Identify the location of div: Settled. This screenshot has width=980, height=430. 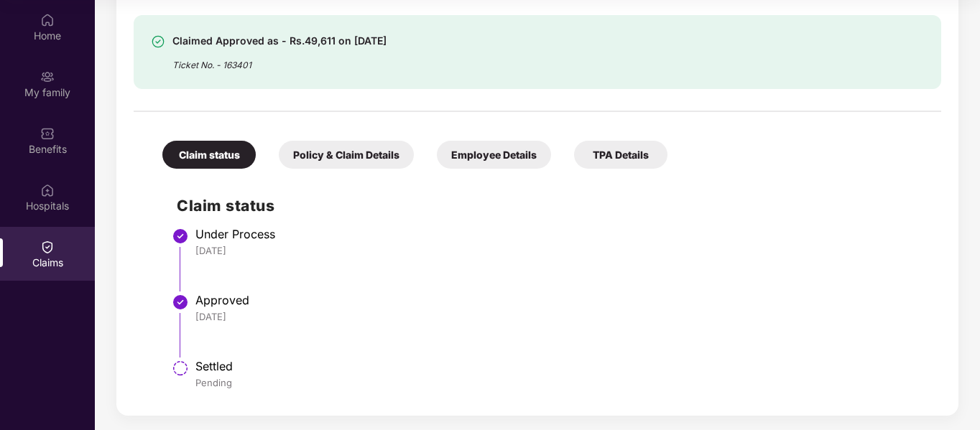
(561, 366).